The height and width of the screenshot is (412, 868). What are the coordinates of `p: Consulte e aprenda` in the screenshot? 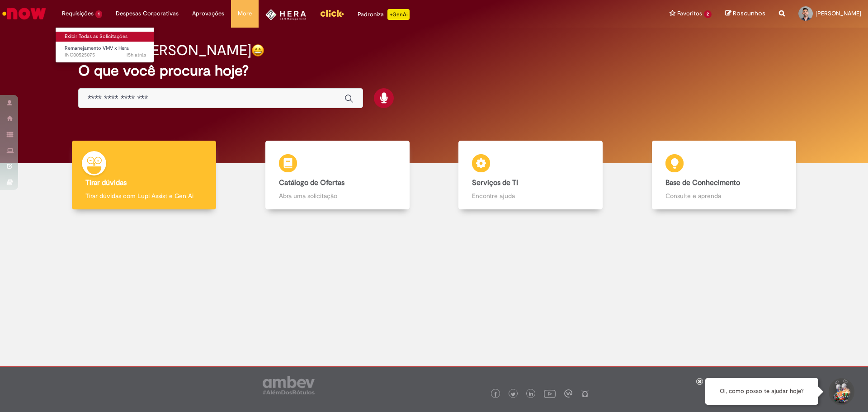 It's located at (724, 195).